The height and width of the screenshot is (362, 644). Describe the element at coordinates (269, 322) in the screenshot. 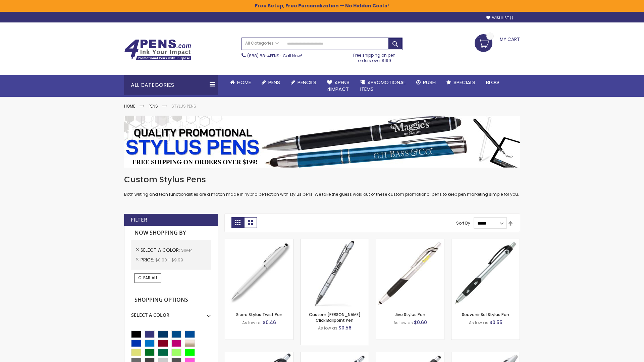

I see `span: $0.46` at that location.